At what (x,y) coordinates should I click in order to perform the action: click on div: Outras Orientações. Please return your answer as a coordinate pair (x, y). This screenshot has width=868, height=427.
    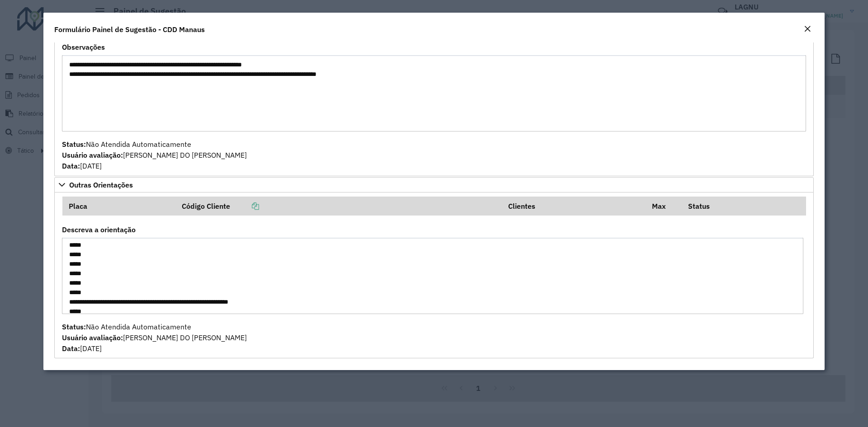
    Looking at the image, I should click on (434, 275).